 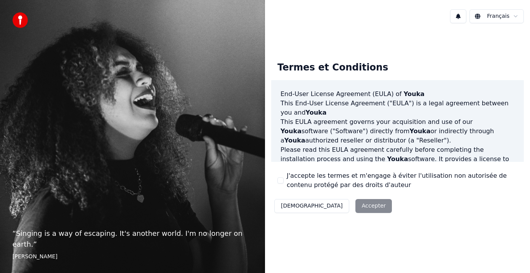 What do you see at coordinates (332, 68) in the screenshot?
I see `div: Termes et Conditions` at bounding box center [332, 68].